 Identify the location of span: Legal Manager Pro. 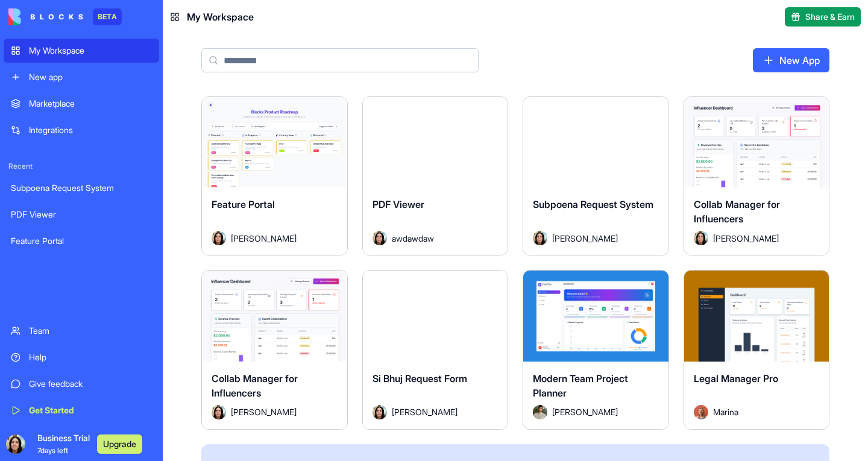
(736, 379).